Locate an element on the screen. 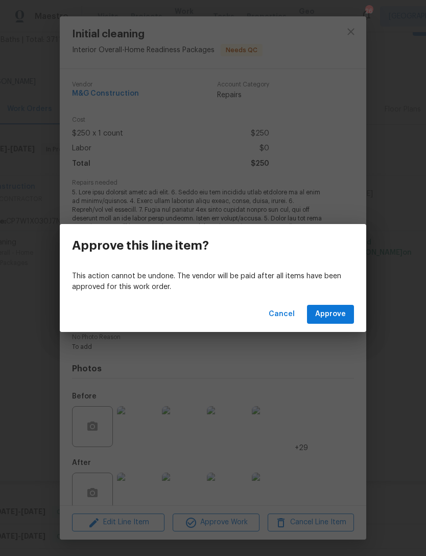  span: Cancel is located at coordinates (282, 314).